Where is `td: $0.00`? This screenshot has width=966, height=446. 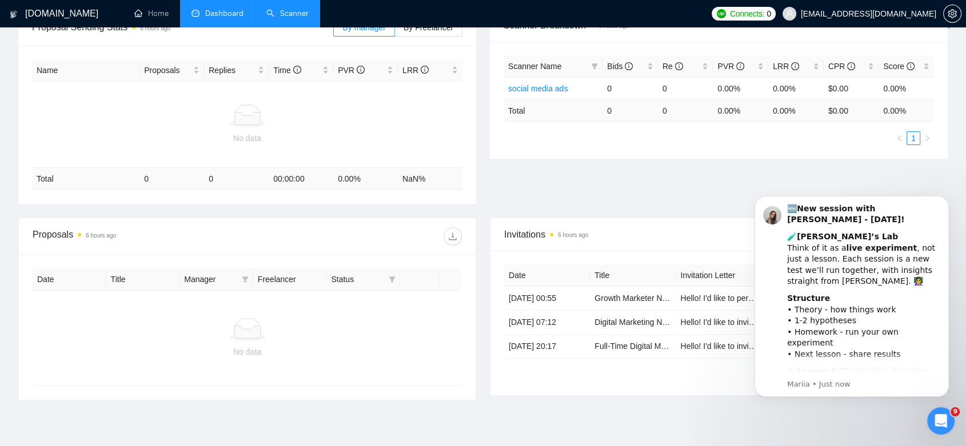 td: $0.00 is located at coordinates (851, 88).